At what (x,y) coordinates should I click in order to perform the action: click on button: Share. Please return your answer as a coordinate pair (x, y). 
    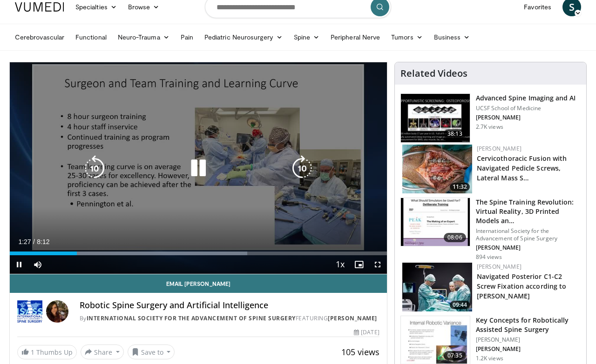
    Looking at the image, I should click on (102, 352).